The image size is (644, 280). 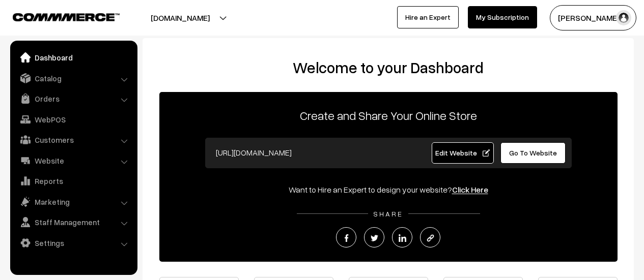 What do you see at coordinates (462, 152) in the screenshot?
I see `span: Edit Website` at bounding box center [462, 152].